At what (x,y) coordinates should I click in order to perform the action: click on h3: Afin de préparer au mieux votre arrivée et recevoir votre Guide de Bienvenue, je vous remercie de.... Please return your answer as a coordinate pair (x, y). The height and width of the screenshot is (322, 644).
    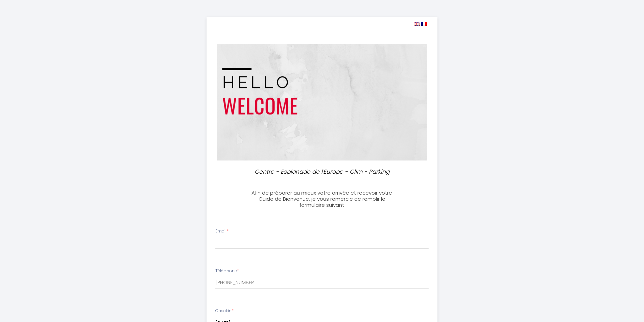
    Looking at the image, I should click on (322, 199).